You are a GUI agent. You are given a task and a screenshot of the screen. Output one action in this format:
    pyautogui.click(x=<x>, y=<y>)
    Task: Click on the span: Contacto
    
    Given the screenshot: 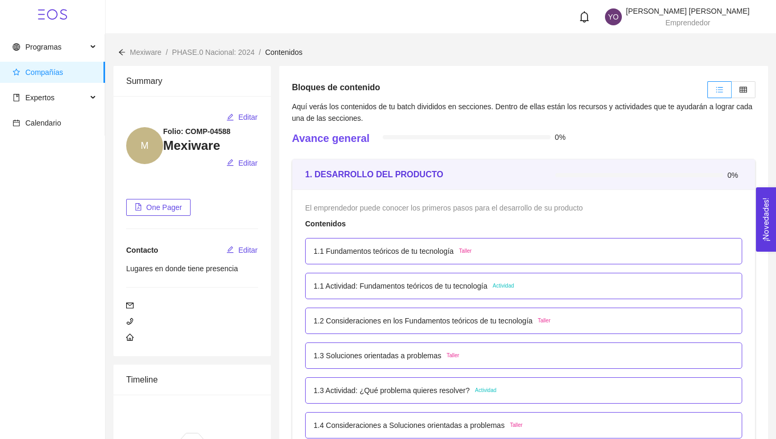 What is the action you would take?
    pyautogui.click(x=142, y=250)
    